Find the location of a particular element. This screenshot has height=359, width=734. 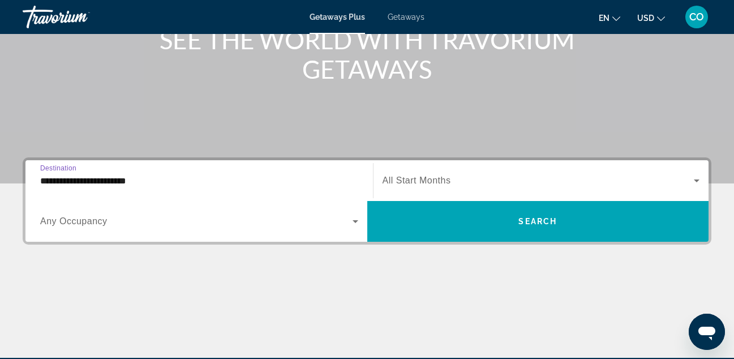

a: Getaways is located at coordinates (406, 17).